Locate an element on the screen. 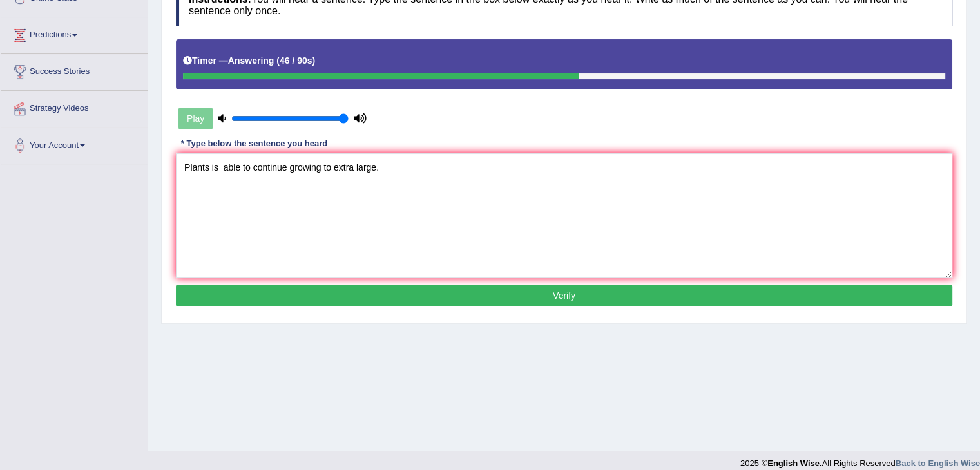 The width and height of the screenshot is (980, 470). strong: Back to English Wise is located at coordinates (937, 463).